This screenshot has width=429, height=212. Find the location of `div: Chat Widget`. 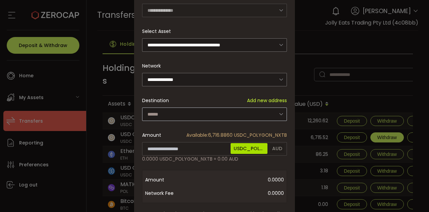

div: Chat Widget is located at coordinates (412, 195).